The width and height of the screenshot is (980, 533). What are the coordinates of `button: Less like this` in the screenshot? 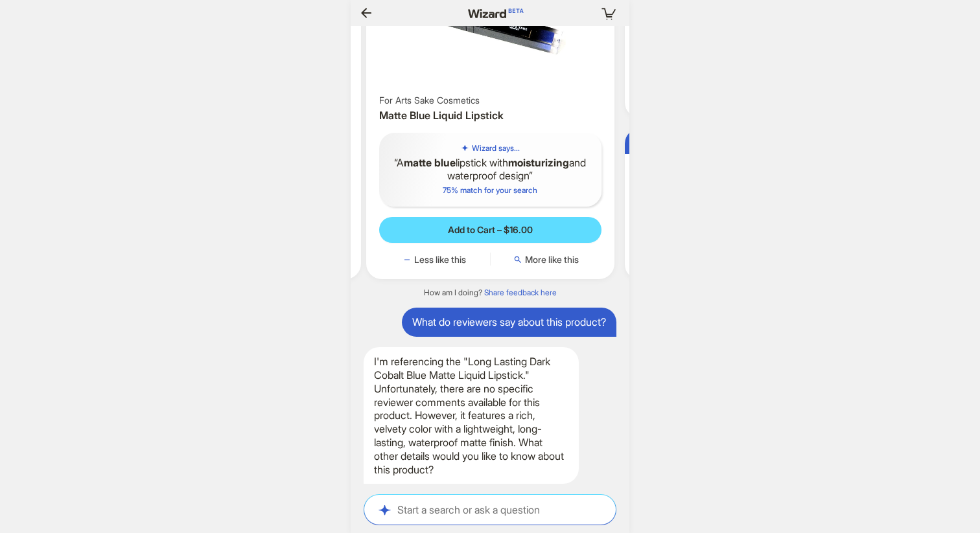 It's located at (434, 260).